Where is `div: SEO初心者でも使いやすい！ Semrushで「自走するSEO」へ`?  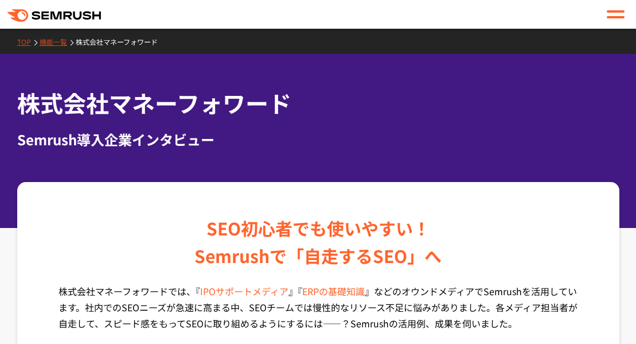
div: SEO初心者でも使いやすい！ Semrushで「自走するSEO」へ is located at coordinates (318, 242).